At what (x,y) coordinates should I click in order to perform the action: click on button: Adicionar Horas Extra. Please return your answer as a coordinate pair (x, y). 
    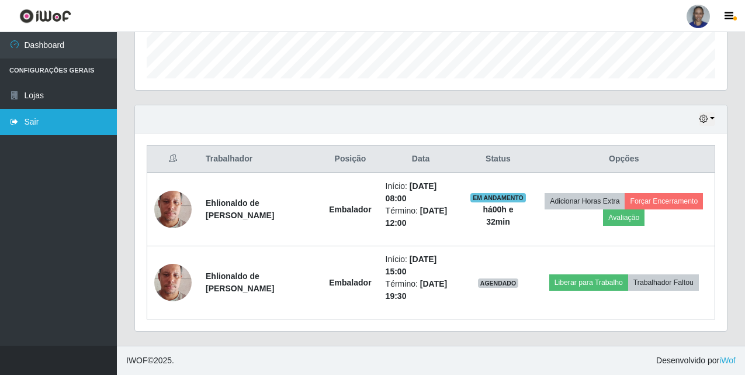
    Looking at the image, I should click on (584, 201).